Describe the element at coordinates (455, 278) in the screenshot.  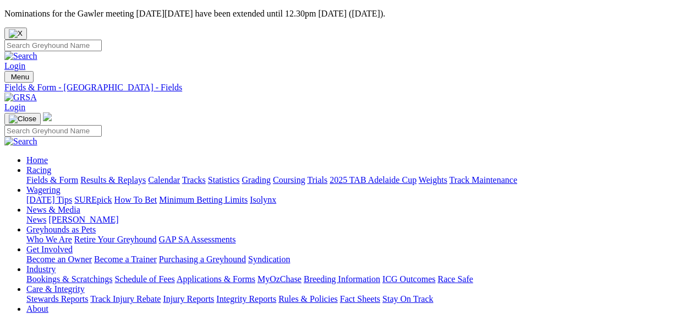
I see `a: Race Safe` at that location.